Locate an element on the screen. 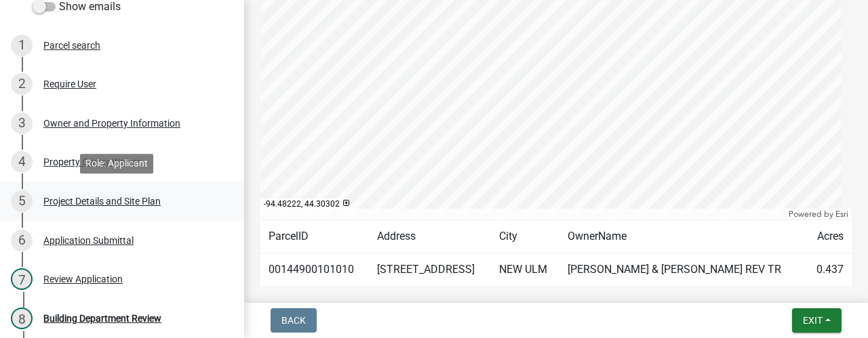 This screenshot has height=338, width=868. div: 3 is located at coordinates (22, 123).